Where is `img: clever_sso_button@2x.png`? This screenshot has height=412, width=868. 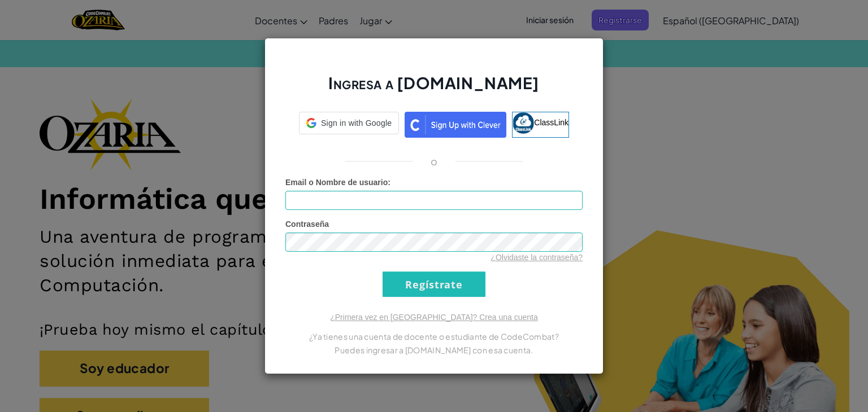 img: clever_sso_button@2x.png is located at coordinates (456, 125).